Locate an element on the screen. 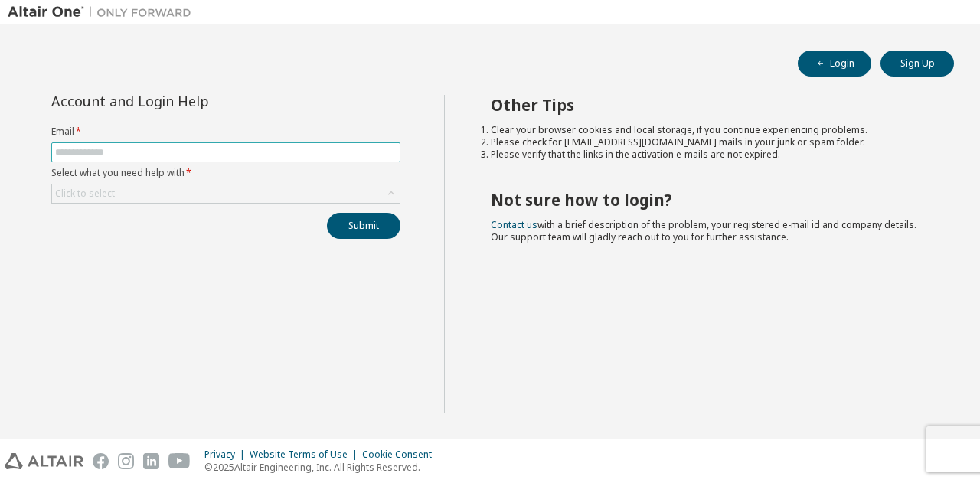 The width and height of the screenshot is (980, 483). img: youtube.svg is located at coordinates (179, 460).